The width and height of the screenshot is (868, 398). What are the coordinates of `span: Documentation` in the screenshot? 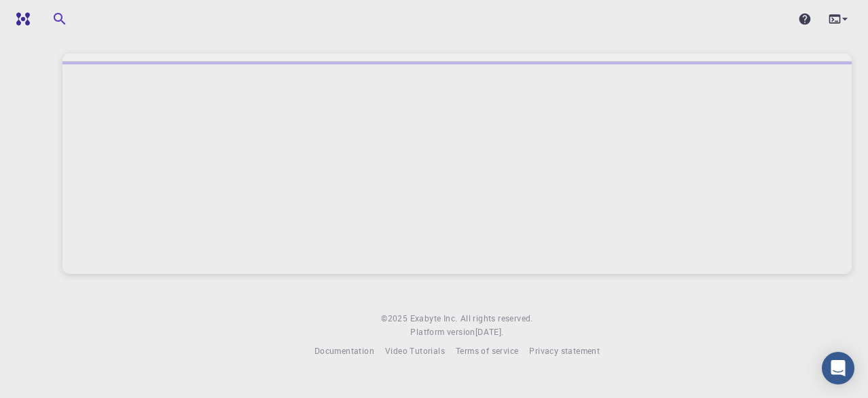 It's located at (345, 351).